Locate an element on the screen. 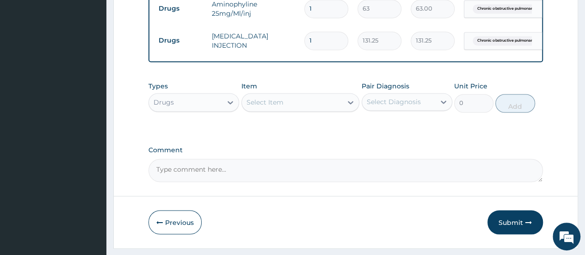 This screenshot has width=585, height=255. div: Minimize live chat window is located at coordinates (163, 16).